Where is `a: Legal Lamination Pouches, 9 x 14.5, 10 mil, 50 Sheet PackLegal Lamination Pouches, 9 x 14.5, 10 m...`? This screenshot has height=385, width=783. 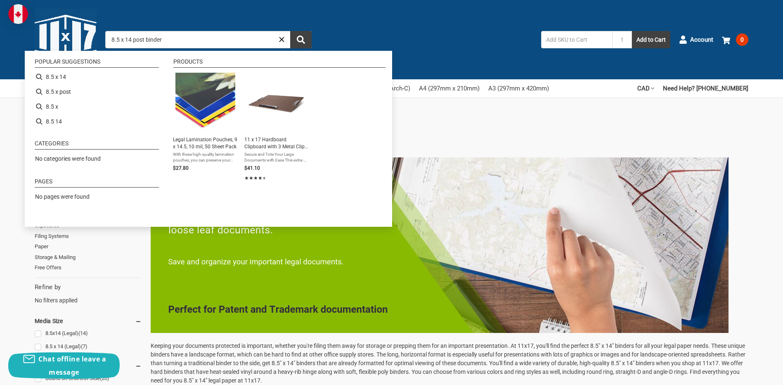 a: Legal Lamination Pouches, 9 x 14.5, 10 mil, 50 Sheet PackLegal Lamination Pouches, 9 x 14.5, 10 m... is located at coordinates (205, 128).